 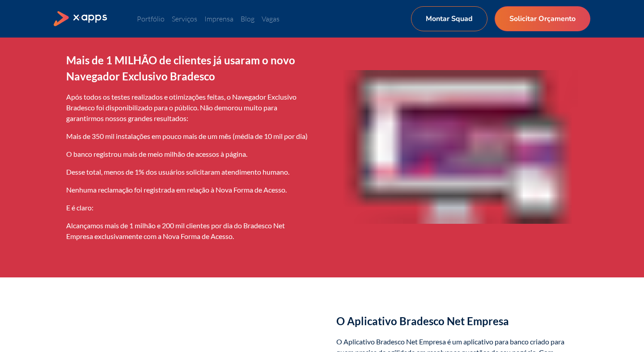 What do you see at coordinates (187, 68) in the screenshot?
I see `h2: Mais de 1 MILHÃO de clientes já usaram o novo Navegador Exclusivo Bradesco` at bounding box center [187, 68].